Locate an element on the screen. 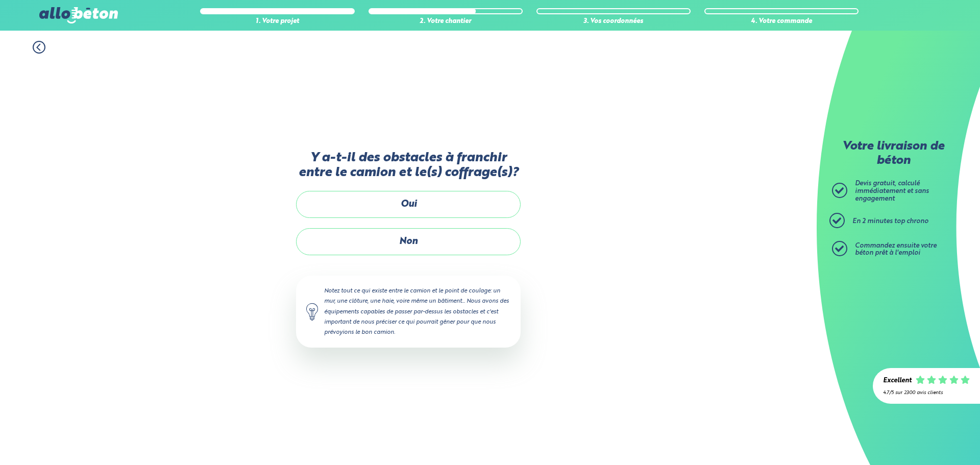 The image size is (980, 465). div: Excellent is located at coordinates (897, 381).